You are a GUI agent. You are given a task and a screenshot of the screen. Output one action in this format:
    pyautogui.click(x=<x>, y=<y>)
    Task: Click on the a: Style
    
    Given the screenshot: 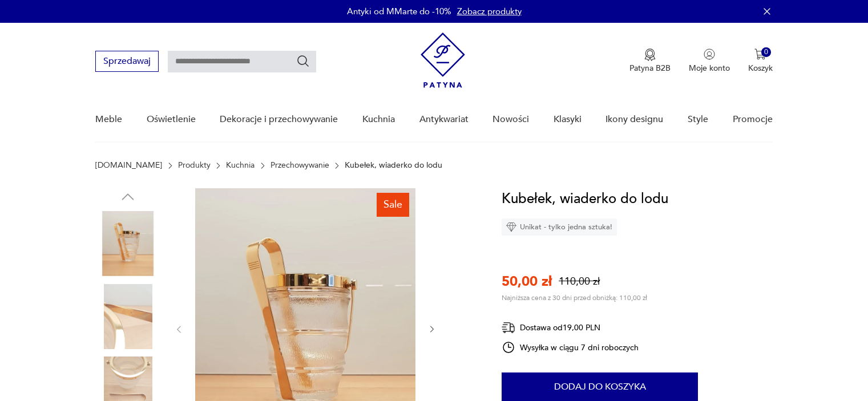 What is the action you would take?
    pyautogui.click(x=698, y=119)
    